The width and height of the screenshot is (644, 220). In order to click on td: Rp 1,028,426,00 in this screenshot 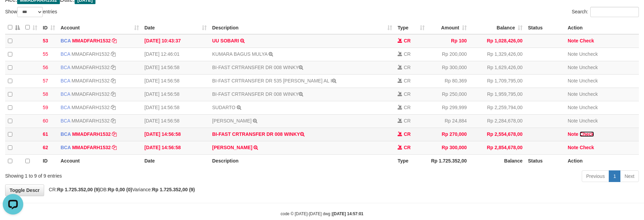, I will do `click(497, 41)`.